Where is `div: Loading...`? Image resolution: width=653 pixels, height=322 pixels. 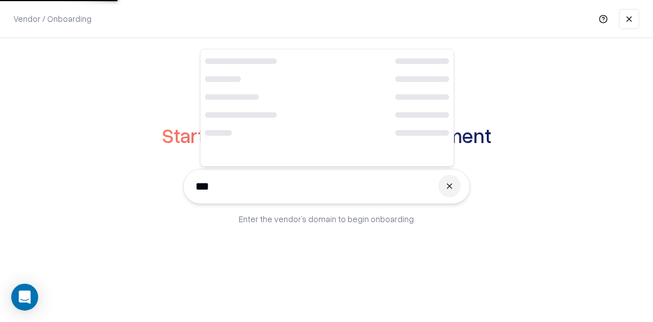 div: Loading... is located at coordinates (327, 99).